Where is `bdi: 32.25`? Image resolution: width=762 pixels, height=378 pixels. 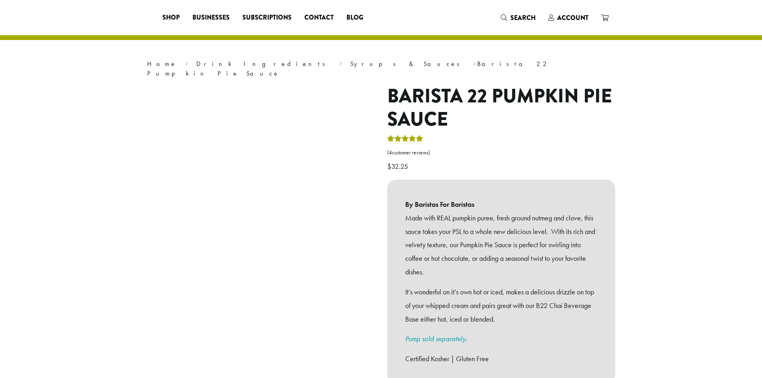
bdi: 32.25 is located at coordinates (399, 166).